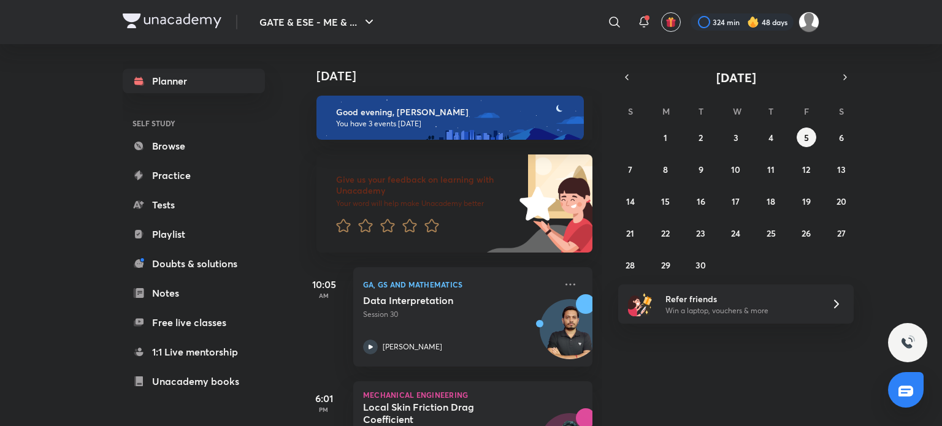 This screenshot has width=942, height=426. I want to click on button: September 27, 2025, so click(841, 233).